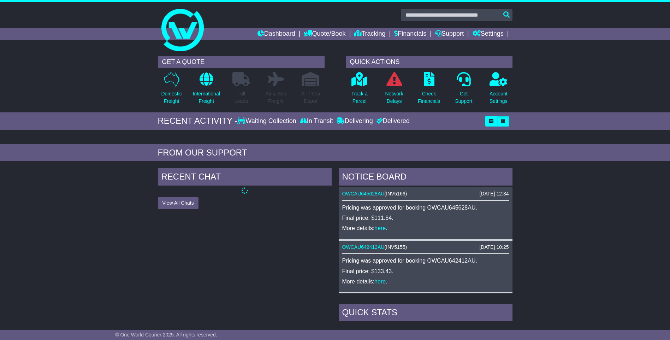  What do you see at coordinates (425, 178) in the screenshot?
I see `div: NOTICE BOARD` at bounding box center [425, 178].